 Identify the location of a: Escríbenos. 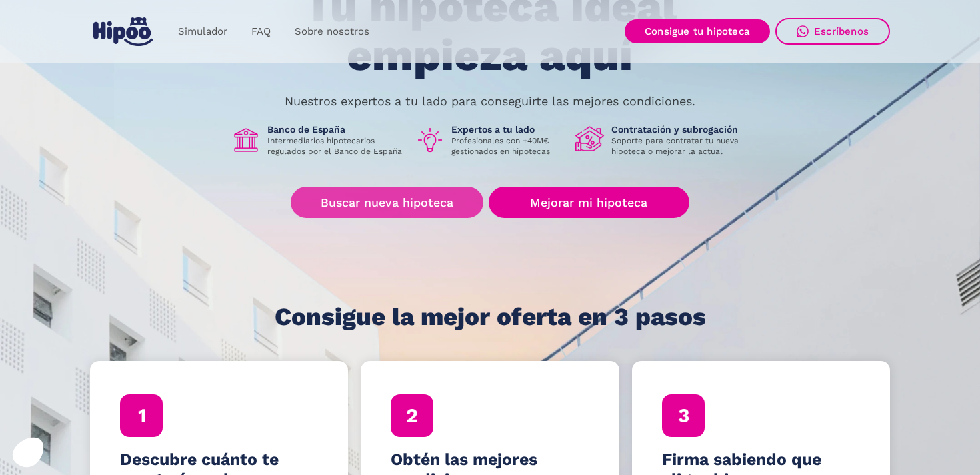
(833, 32).